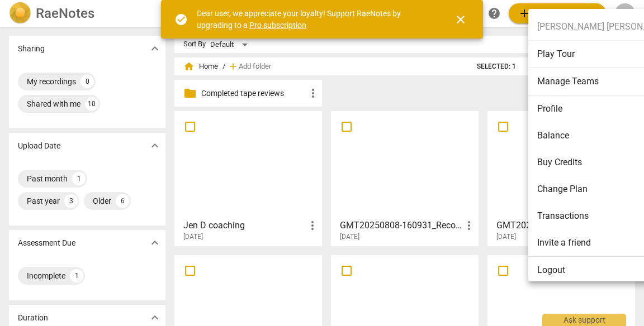 The height and width of the screenshot is (326, 644). What do you see at coordinates (461, 19) in the screenshot?
I see `span: close` at bounding box center [461, 19].